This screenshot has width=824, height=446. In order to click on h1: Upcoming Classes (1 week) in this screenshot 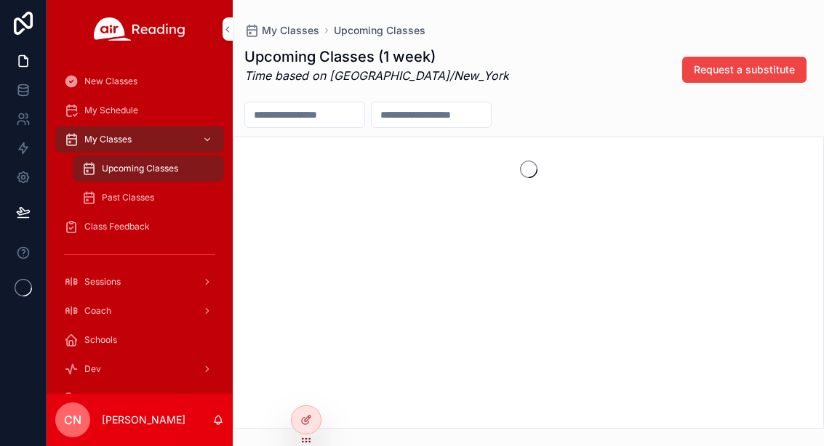, I will do `click(377, 57)`.